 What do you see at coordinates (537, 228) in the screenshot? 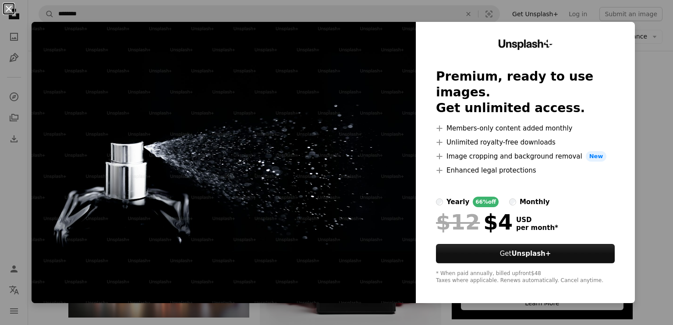
I see `span: per month *` at bounding box center [537, 228].